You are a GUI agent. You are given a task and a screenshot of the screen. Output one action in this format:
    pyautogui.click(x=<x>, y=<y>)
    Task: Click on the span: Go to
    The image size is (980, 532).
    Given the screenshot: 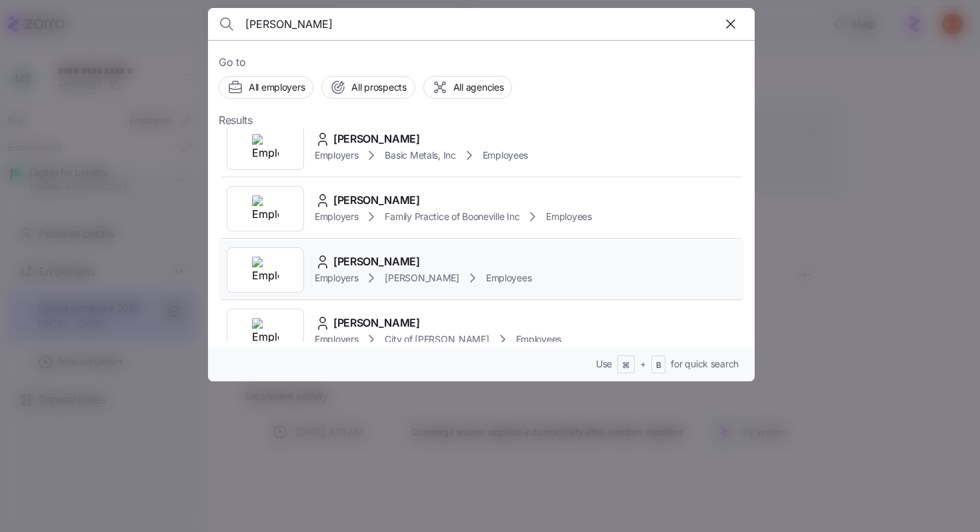 What is the action you would take?
    pyautogui.click(x=481, y=62)
    